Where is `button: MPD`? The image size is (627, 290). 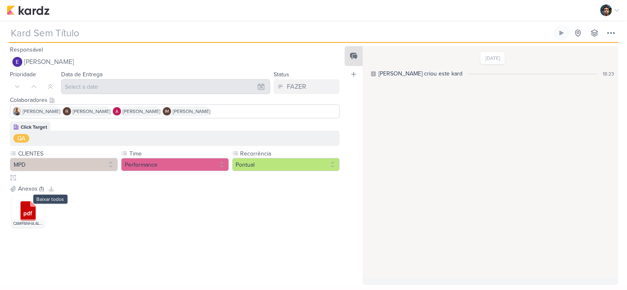
button: MPD is located at coordinates (64, 165).